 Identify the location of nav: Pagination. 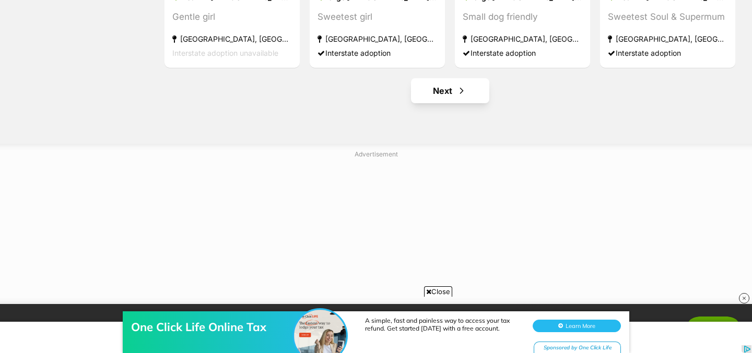
(449, 91).